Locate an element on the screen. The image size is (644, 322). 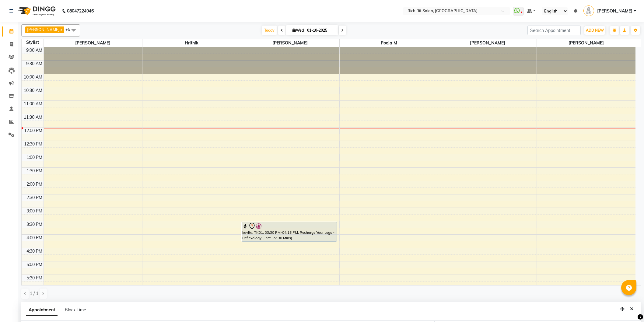
div: 4:00 PM is located at coordinates (34, 238).